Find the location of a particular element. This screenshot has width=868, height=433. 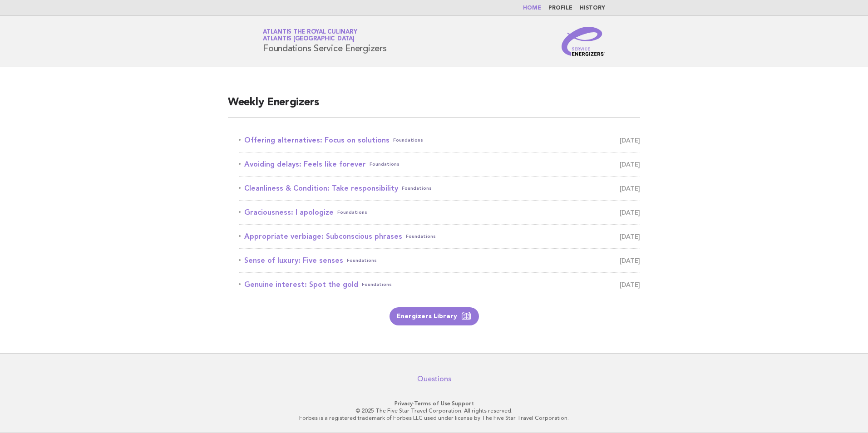

a: Privacy is located at coordinates (404, 404).